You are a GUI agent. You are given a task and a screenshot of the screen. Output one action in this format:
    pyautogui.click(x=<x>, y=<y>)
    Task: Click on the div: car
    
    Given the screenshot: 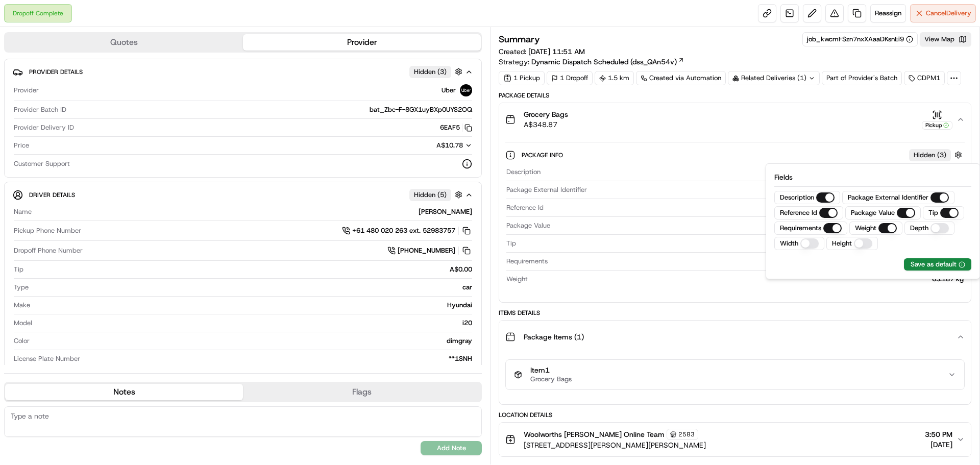 What is the action you would take?
    pyautogui.click(x=252, y=287)
    